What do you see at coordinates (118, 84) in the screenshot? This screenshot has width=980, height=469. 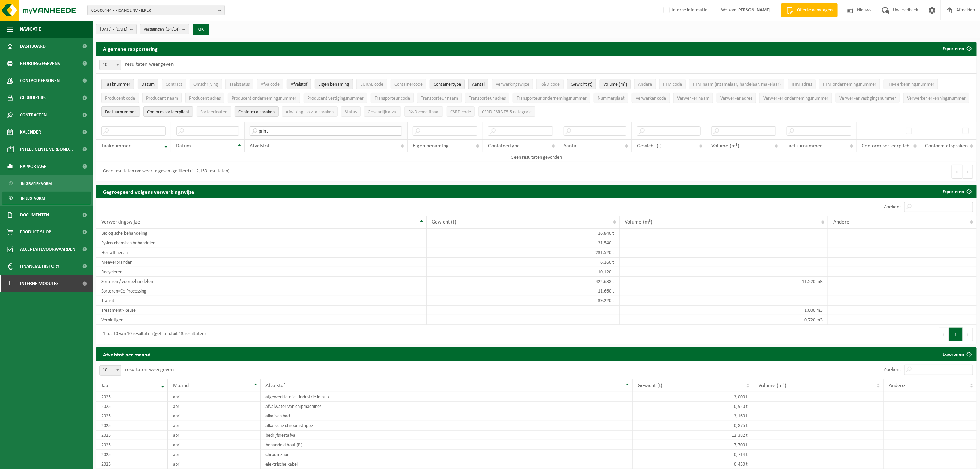 I see `button: TaaknummerTaaknummer: Activate to remove sorting` at bounding box center [118, 84].